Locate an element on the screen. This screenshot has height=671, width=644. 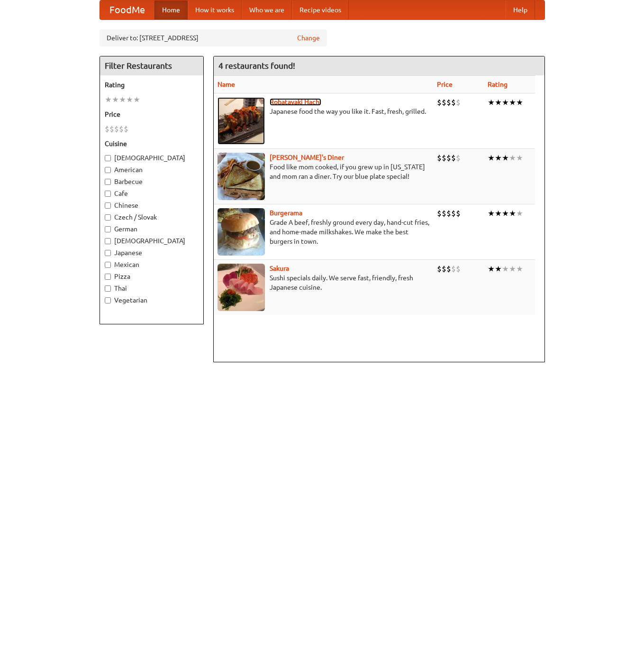
input: Czech / Slovak is located at coordinates (108, 217).